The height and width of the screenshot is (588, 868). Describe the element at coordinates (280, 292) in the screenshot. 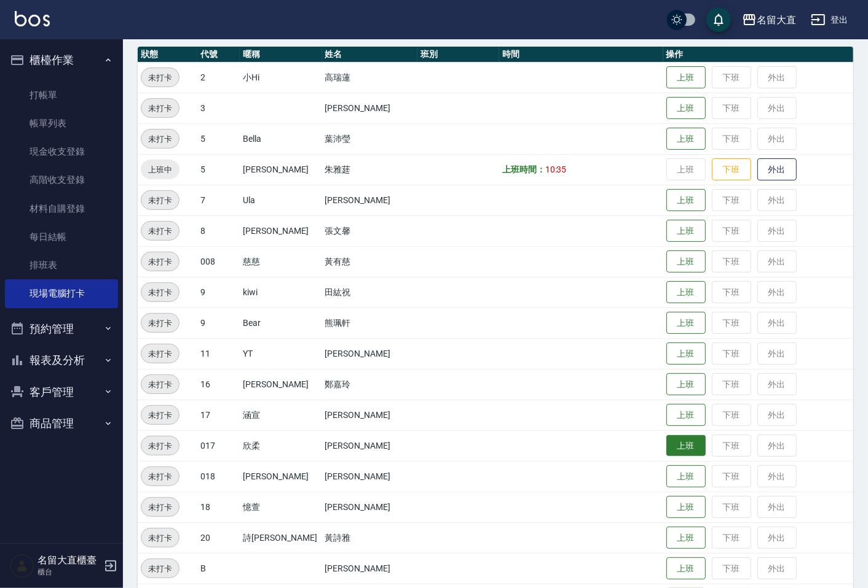

I see `td: kiwi` at that location.